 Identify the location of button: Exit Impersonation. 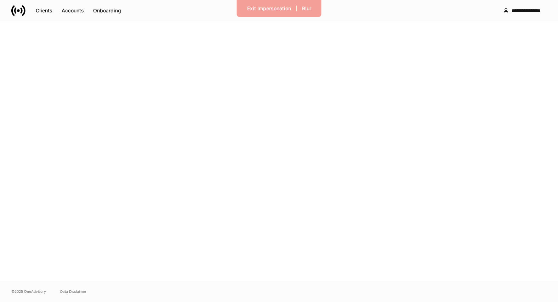
(269, 8).